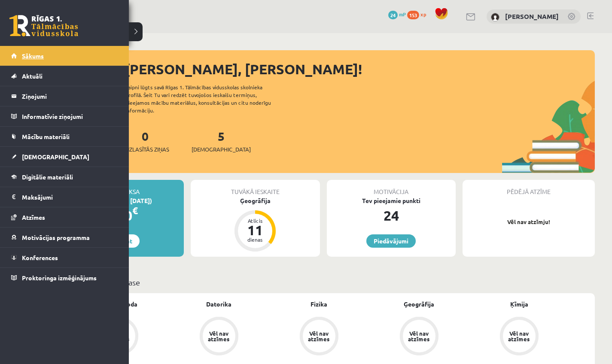 The width and height of the screenshot is (612, 364). Describe the element at coordinates (391, 188) in the screenshot. I see `div: Motivācija` at that location.